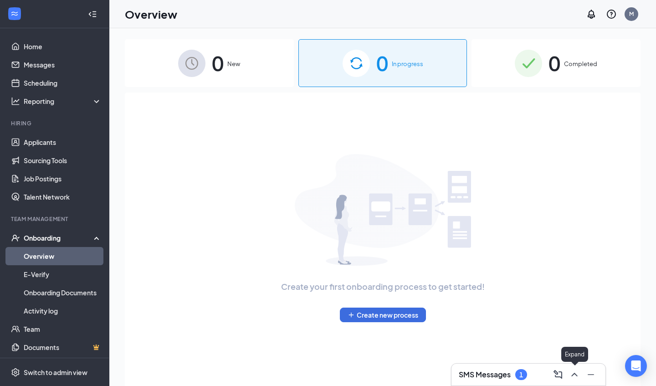  Describe the element at coordinates (521, 374) in the screenshot. I see `div: 1` at that location.